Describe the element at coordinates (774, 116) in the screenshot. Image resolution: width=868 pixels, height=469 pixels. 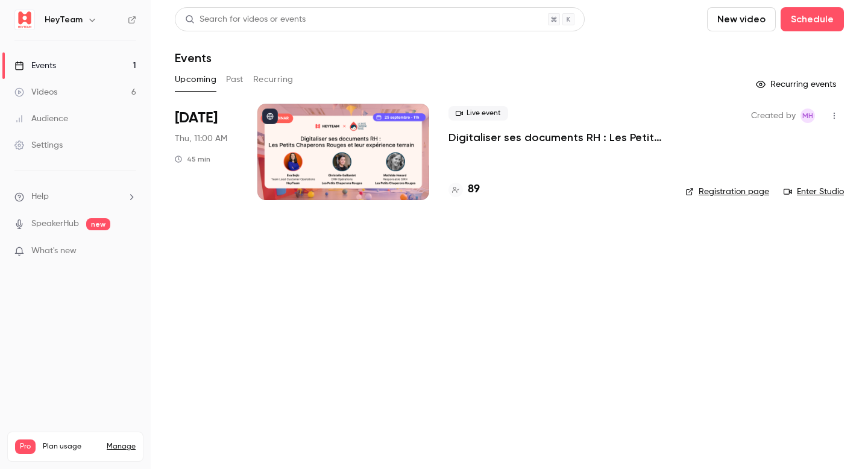
I see `span: Created by` at that location.